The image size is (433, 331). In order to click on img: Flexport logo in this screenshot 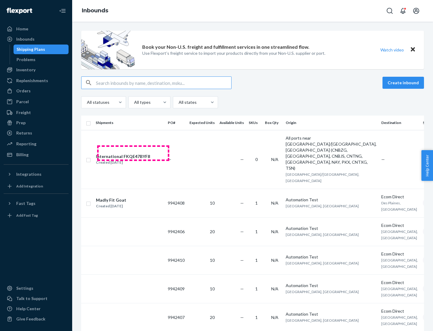, I will do `click(19, 11)`.